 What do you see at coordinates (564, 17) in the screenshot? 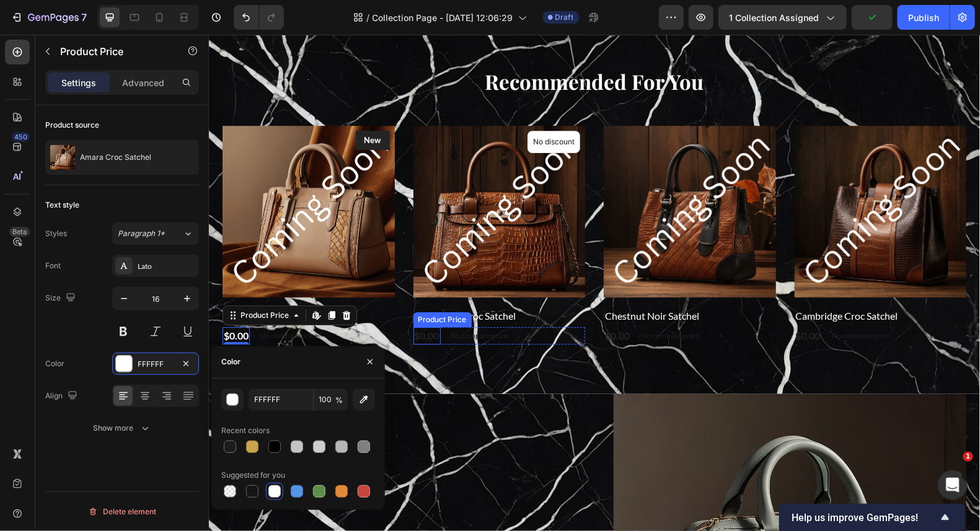
I see `span: Draft` at bounding box center [564, 17].